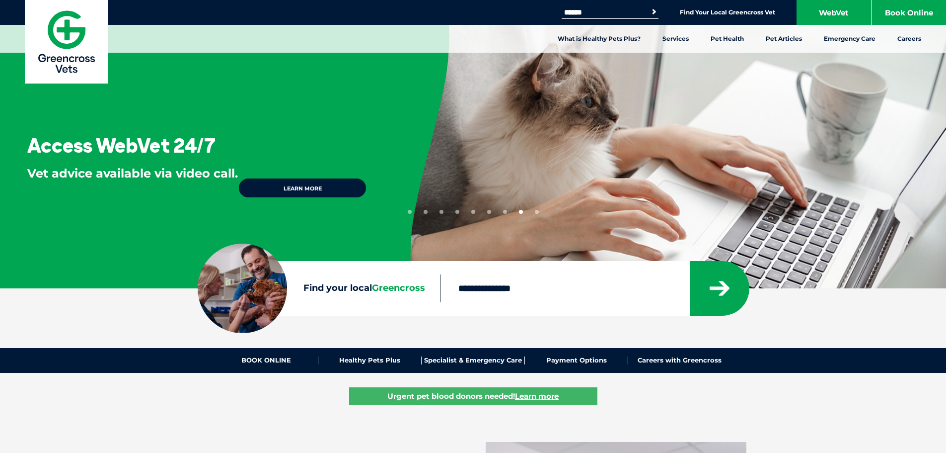  Describe the element at coordinates (319, 288) in the screenshot. I see `label: Find your local` at that location.